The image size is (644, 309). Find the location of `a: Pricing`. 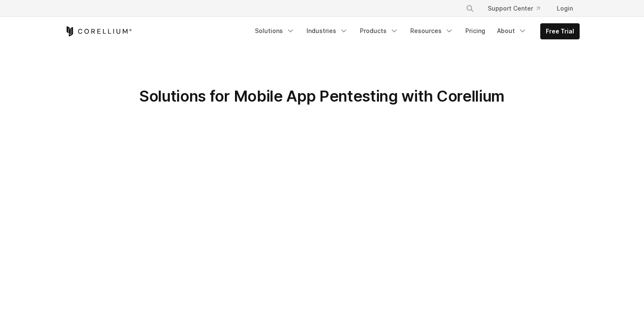

a: Pricing is located at coordinates (475, 31).